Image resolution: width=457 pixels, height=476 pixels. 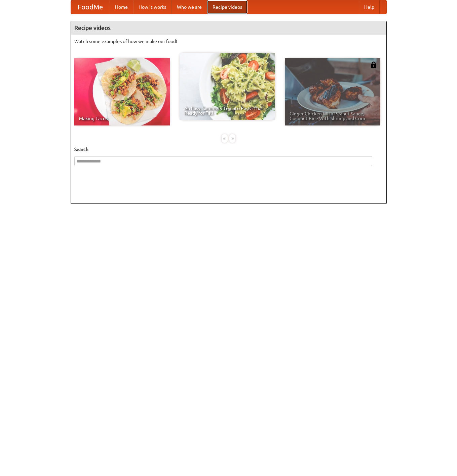 What do you see at coordinates (227, 111) in the screenshot?
I see `span: An Easy, Summery Tomato Pasta That's Ready for Fall` at bounding box center [227, 111].